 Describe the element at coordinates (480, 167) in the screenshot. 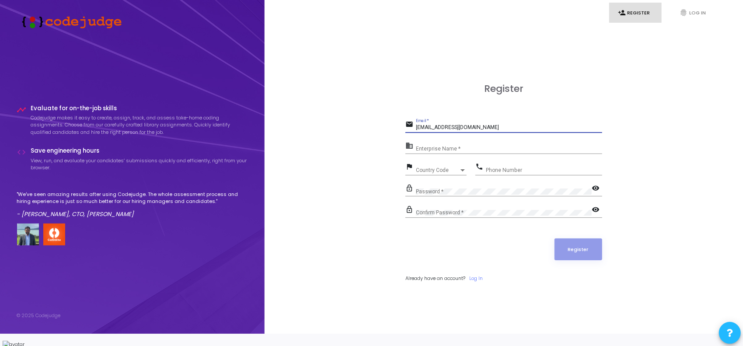

I see `mat-icon: phone` at that location.